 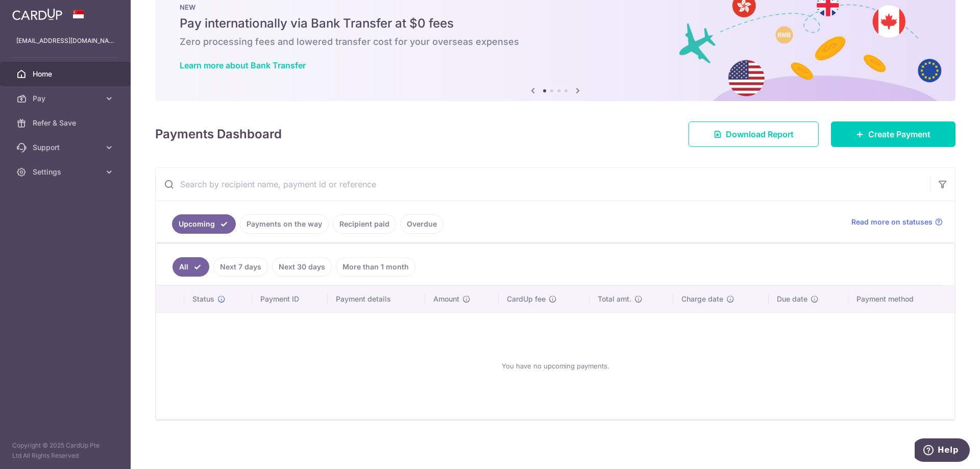 What do you see at coordinates (219, 134) in the screenshot?
I see `h4: Payments Dashboard` at bounding box center [219, 134].